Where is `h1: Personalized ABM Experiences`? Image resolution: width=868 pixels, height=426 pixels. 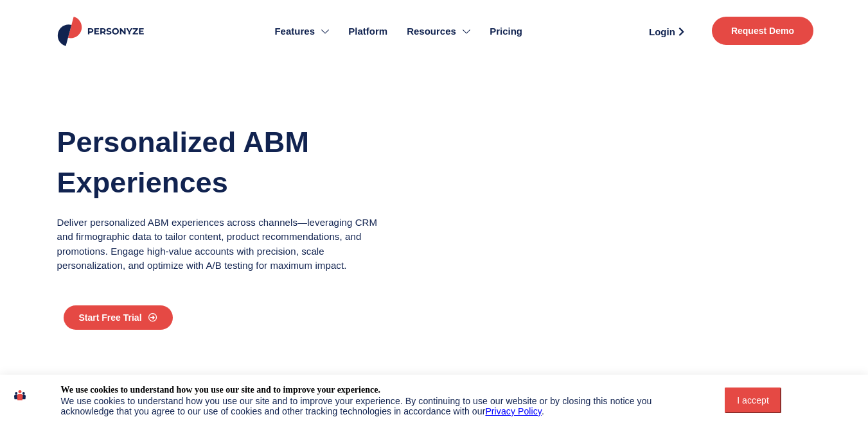
h1: Personalized ABM Experiences is located at coordinates (223, 163).